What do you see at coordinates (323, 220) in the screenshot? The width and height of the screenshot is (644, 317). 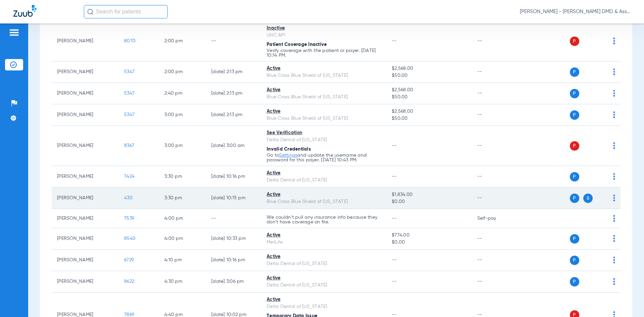 I see `p: We couldn’t pull any insurance info because they don’t have coverage on file.` at bounding box center [323, 220].